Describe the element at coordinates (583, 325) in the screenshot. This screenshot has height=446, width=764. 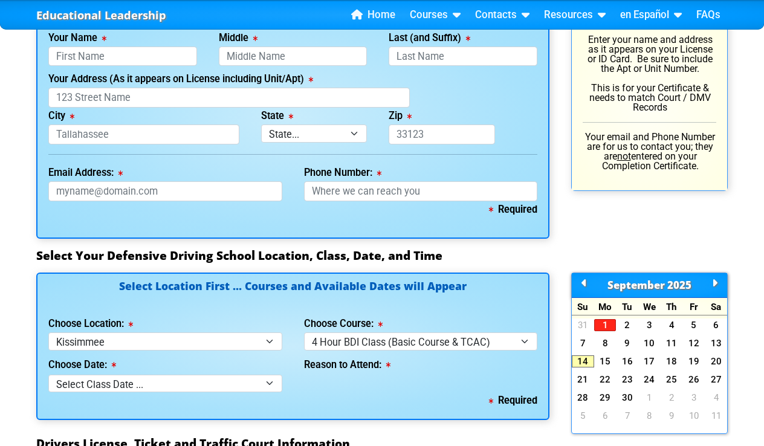
I see `a: 31` at that location.